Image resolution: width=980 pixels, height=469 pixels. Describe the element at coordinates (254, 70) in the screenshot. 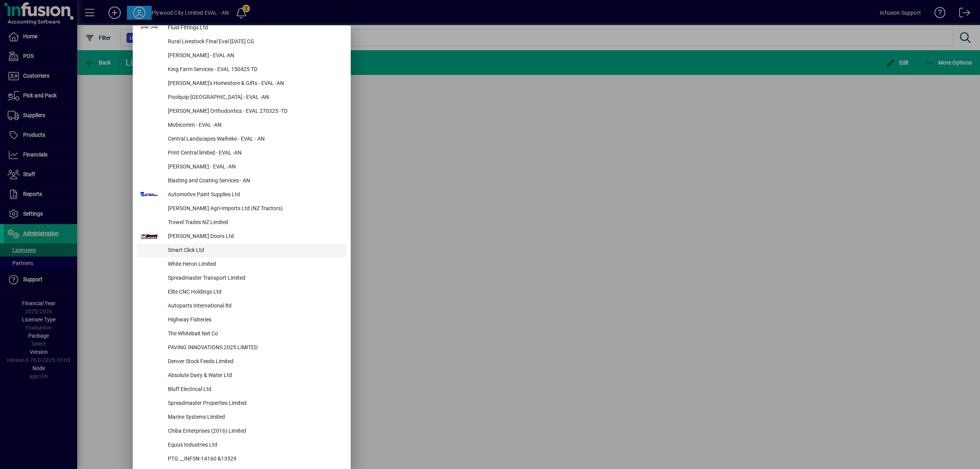

I see `div: King Farm Services - EVAL 150425 TD` at that location.